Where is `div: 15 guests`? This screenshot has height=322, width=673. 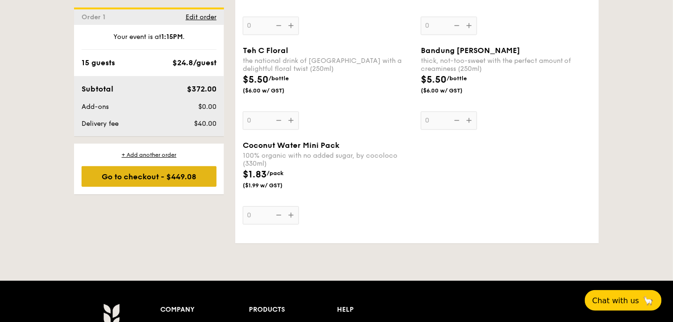 div: 15 guests is located at coordinates (98, 63).